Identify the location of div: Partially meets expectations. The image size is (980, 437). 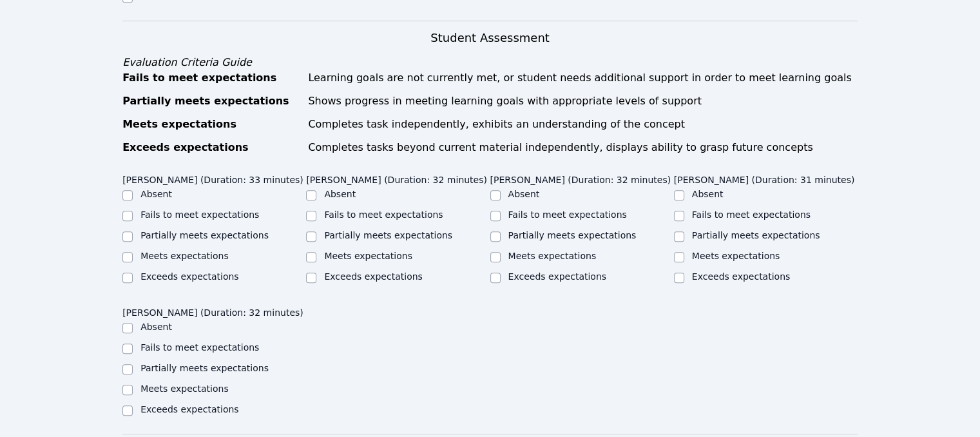
(211, 101).